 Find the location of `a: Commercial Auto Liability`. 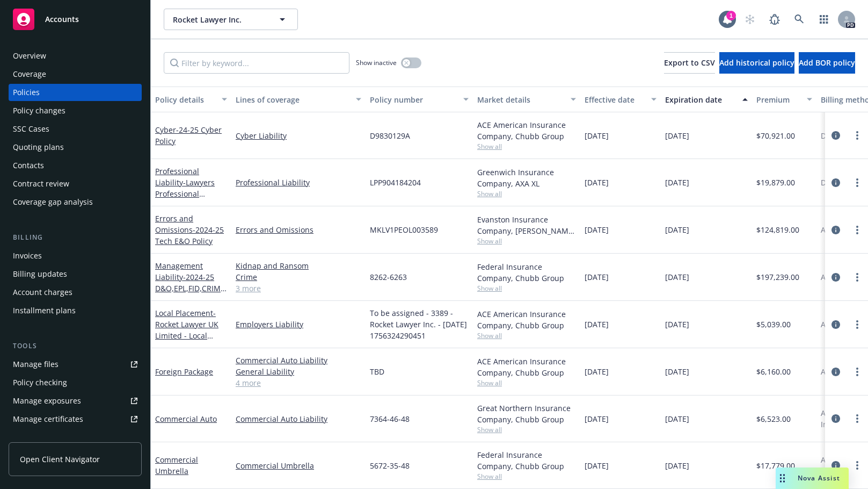

a: Commercial Auto Liability is located at coordinates (298, 419).